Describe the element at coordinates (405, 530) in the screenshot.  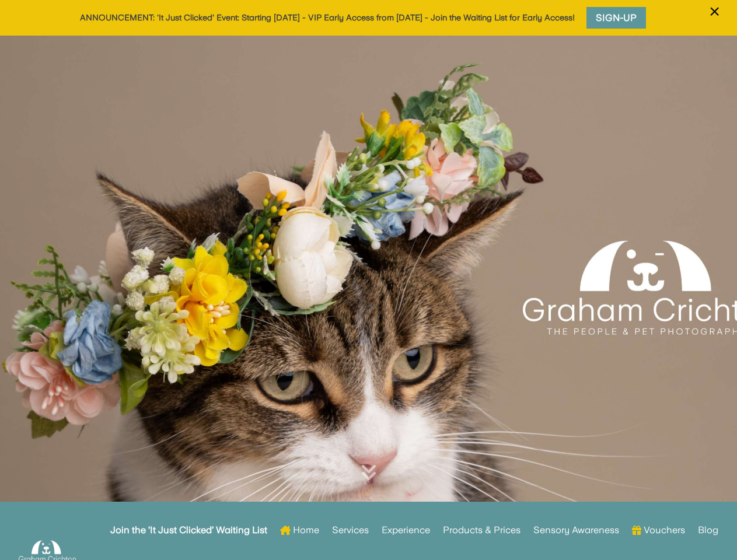
I see `a: Experience` at that location.